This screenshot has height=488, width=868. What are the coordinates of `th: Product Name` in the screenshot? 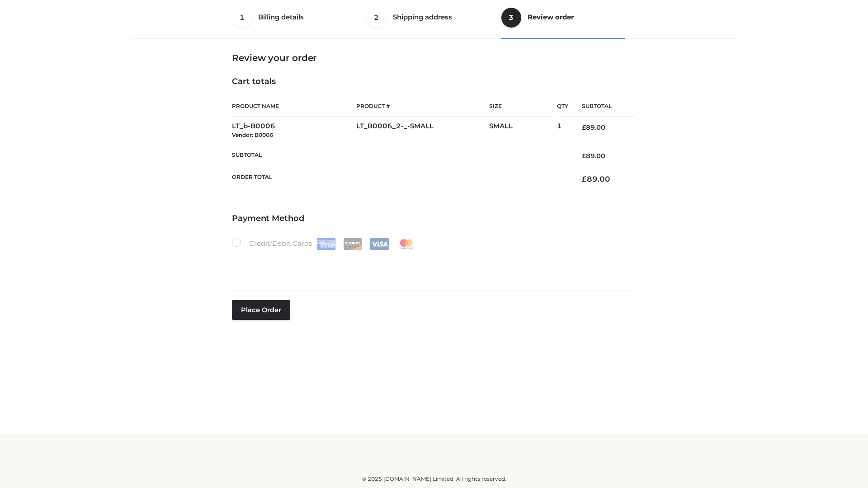 It's located at (294, 106).